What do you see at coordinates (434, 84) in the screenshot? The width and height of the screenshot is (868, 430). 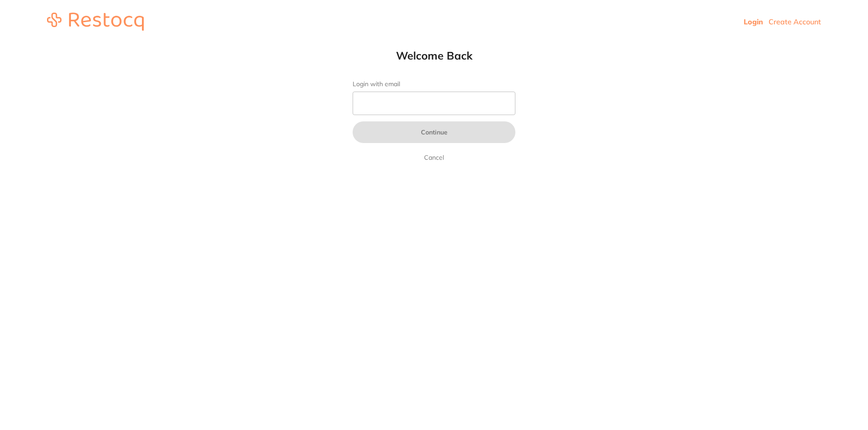 I see `label: Login with email` at bounding box center [434, 84].